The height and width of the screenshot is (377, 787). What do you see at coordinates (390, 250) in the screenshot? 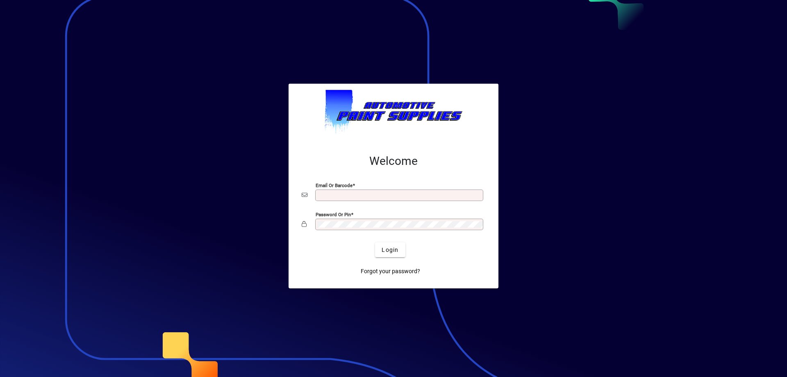
I see `button: Login` at bounding box center [390, 250].